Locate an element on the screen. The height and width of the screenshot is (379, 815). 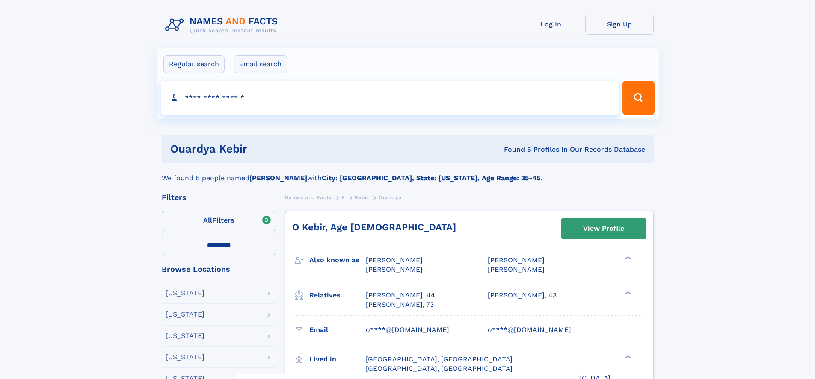
h1: ouardya kebir is located at coordinates (273, 149).